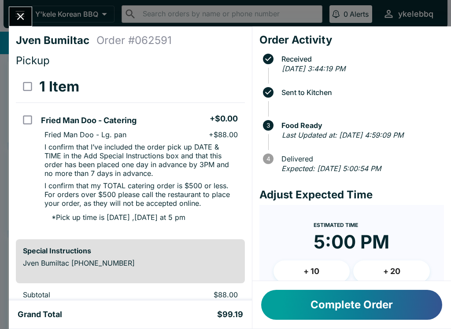  What do you see at coordinates (268, 159) in the screenshot?
I see `text: 4` at bounding box center [268, 159].